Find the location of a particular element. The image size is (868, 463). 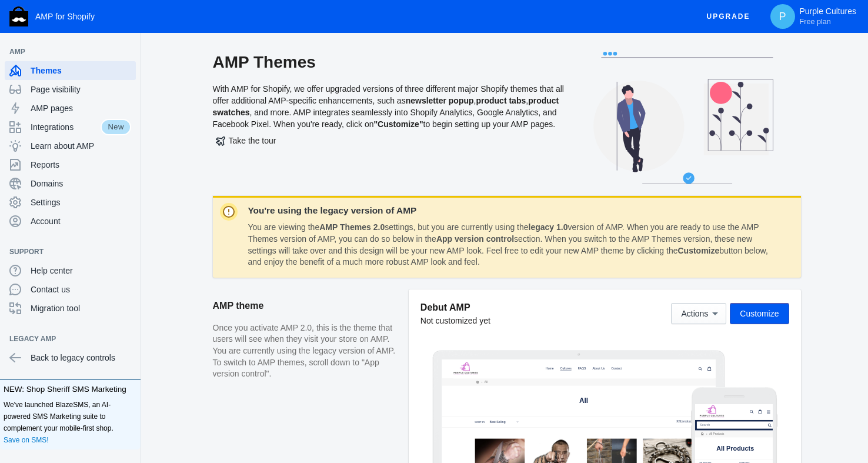

a: About Us is located at coordinates (460, 29).